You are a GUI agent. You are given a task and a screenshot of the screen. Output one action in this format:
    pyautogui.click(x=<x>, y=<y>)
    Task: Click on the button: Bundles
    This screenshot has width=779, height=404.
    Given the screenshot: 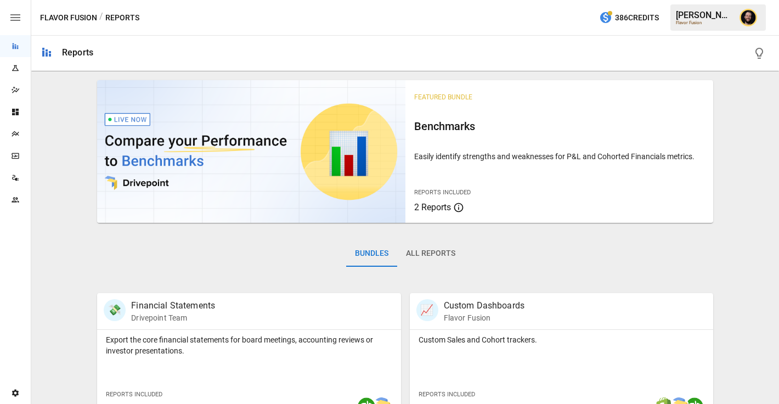 What is the action you would take?
    pyautogui.click(x=371, y=253)
    